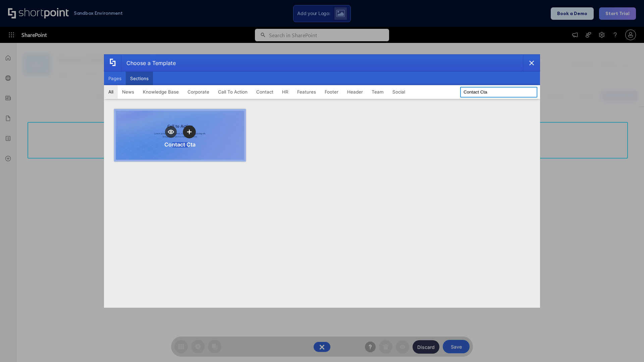 The height and width of the screenshot is (362, 644). I want to click on button: Footer, so click(331, 92).